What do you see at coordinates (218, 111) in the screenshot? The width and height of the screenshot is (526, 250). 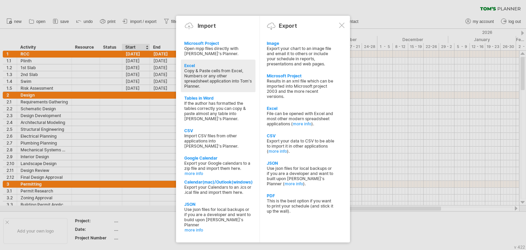 I see `div: If the author has formatted the tables correctly you can copy & paste almost any table into [PERS...` at bounding box center [218, 111].